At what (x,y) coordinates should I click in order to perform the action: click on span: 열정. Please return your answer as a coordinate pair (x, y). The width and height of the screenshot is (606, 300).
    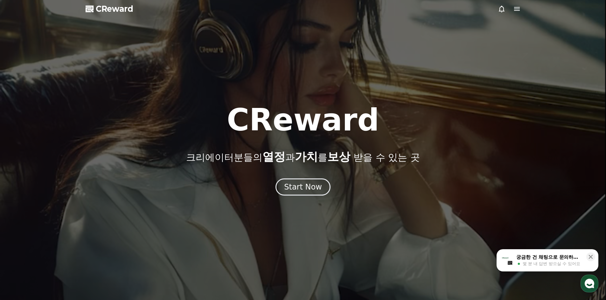
    Looking at the image, I should click on (274, 157).